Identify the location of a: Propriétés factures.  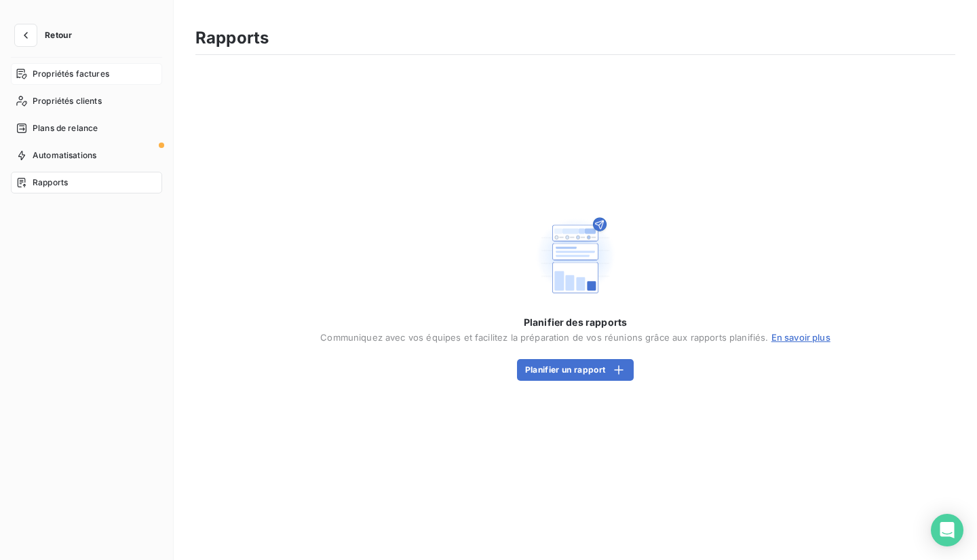
(86, 74).